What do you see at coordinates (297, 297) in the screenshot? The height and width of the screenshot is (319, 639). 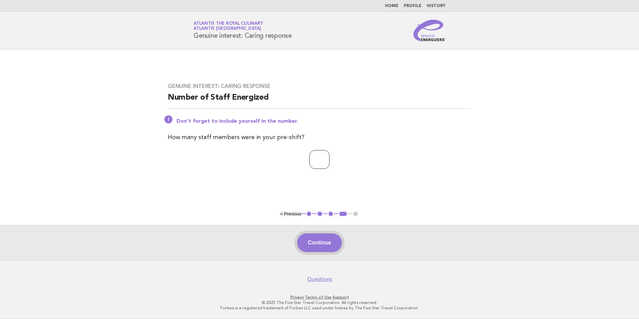 I see `a: Privacy` at bounding box center [297, 297].